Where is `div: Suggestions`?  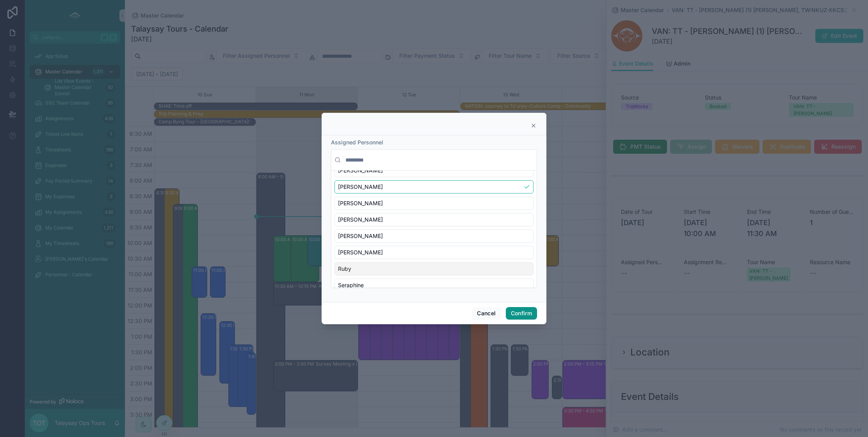 div: Suggestions is located at coordinates (434, 229).